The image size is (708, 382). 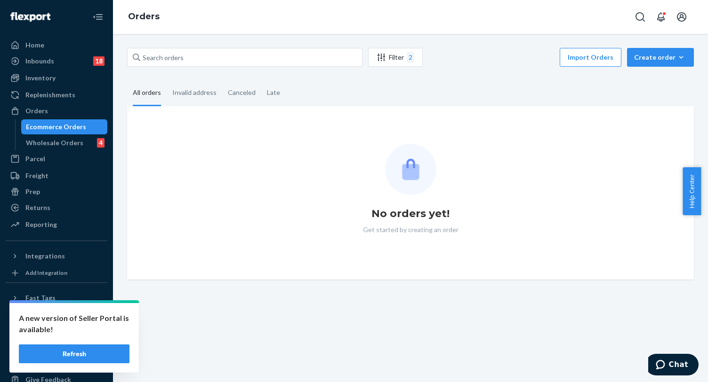 I want to click on div: Late, so click(x=273, y=93).